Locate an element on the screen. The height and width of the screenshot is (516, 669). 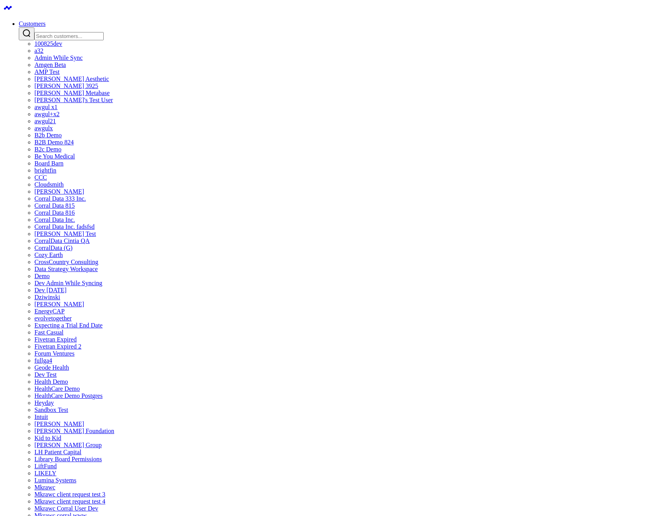
a: CorralData (G) is located at coordinates (53, 248).